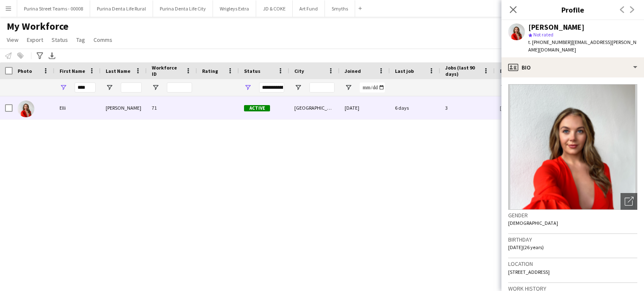 The height and width of the screenshot is (291, 644). I want to click on input: Last Name Filter Input, so click(131, 87).